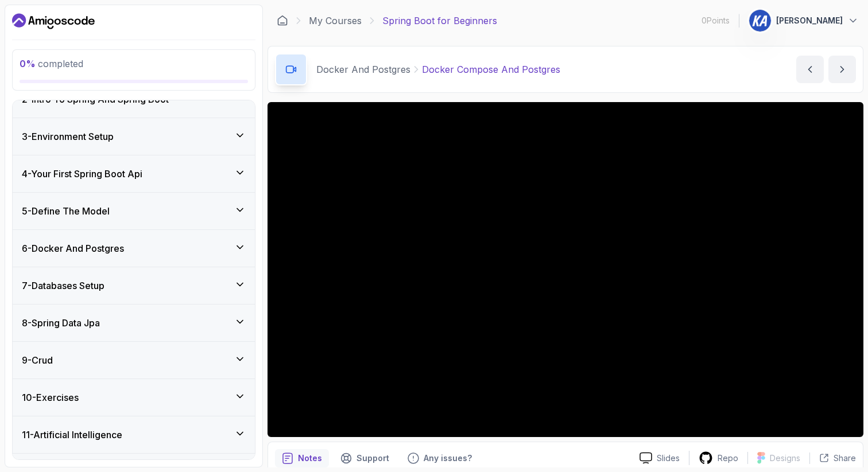 This screenshot has height=472, width=868. I want to click on button: 10-Exercises, so click(134, 397).